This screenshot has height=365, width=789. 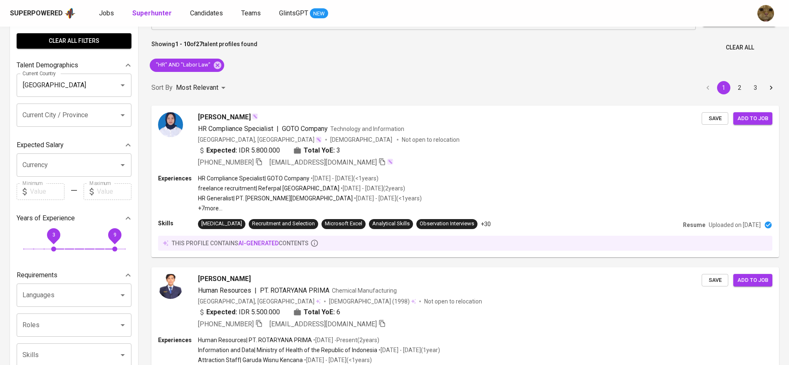 What do you see at coordinates (715, 118) in the screenshot?
I see `button: Save` at bounding box center [715, 118].